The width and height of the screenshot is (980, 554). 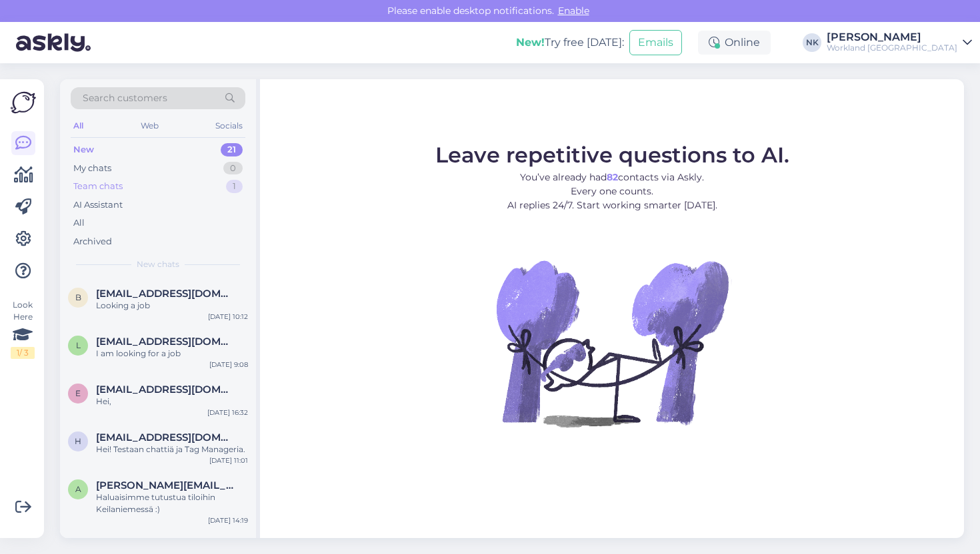 What do you see at coordinates (165, 342) in the screenshot?
I see `span: leyikuneshetu2007@gmail.com` at bounding box center [165, 342].